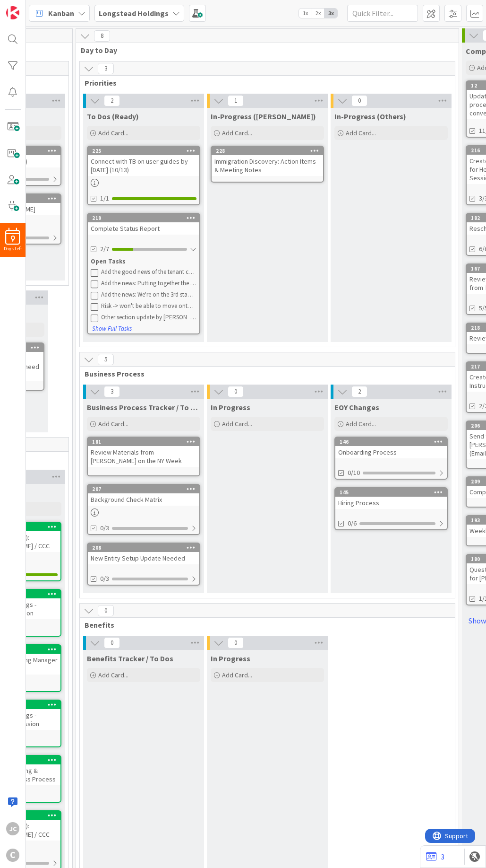  I want to click on span: 1/1, so click(105, 198).